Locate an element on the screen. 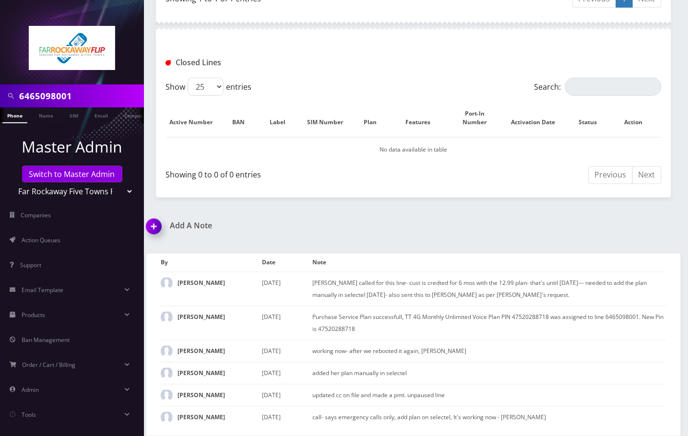  th: Features: activate to sort column ascending is located at coordinates (423, 118).